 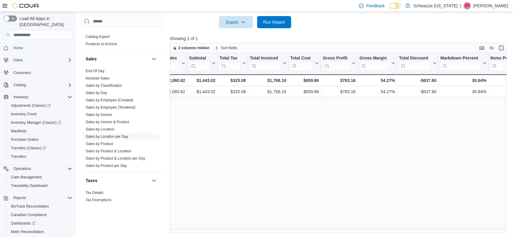 I want to click on a: Tax Details, so click(x=94, y=193).